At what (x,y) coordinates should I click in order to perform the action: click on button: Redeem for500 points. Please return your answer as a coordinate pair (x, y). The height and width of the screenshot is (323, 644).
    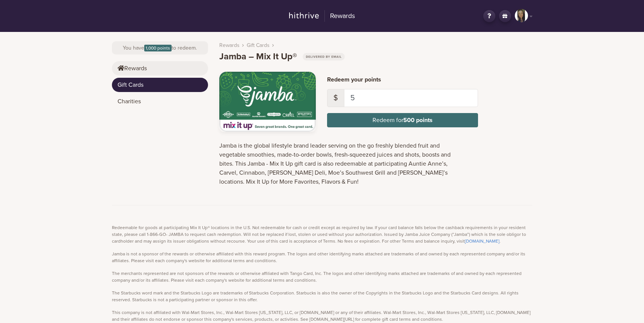
    Looking at the image, I should click on (403, 121).